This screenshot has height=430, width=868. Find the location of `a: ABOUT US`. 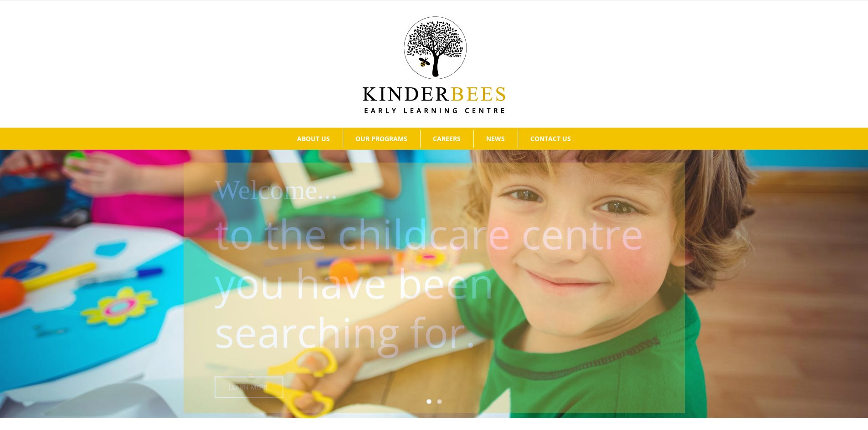

a: ABOUT US is located at coordinates (314, 139).